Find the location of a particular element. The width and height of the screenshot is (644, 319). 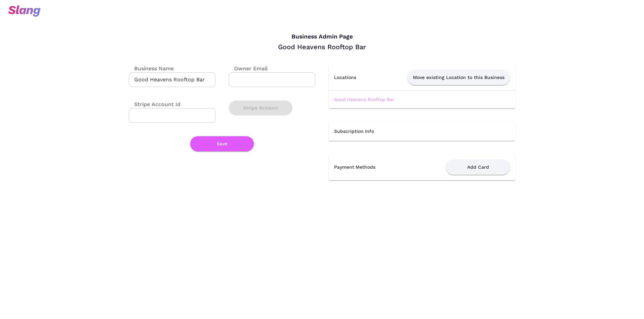

label: Owner Email is located at coordinates (248, 68).